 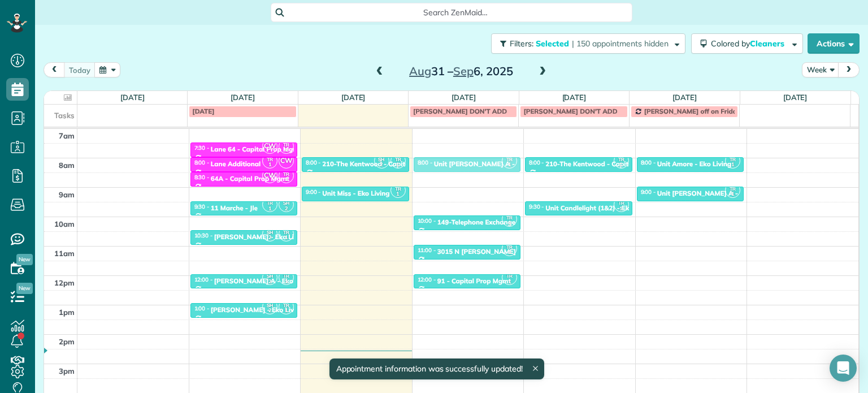 I want to click on div: Open Intercom Messenger, so click(x=843, y=368).